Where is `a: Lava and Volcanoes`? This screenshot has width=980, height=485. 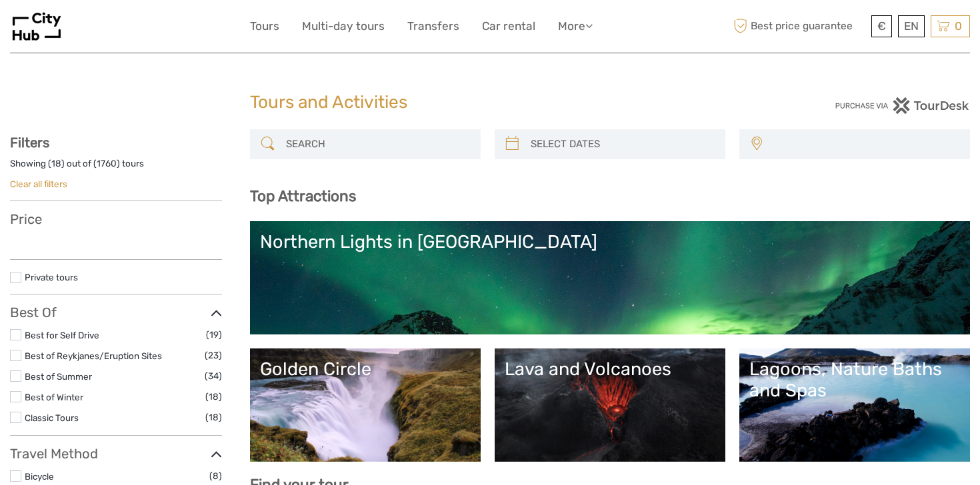
a: Lava and Volcanoes is located at coordinates (610, 405).